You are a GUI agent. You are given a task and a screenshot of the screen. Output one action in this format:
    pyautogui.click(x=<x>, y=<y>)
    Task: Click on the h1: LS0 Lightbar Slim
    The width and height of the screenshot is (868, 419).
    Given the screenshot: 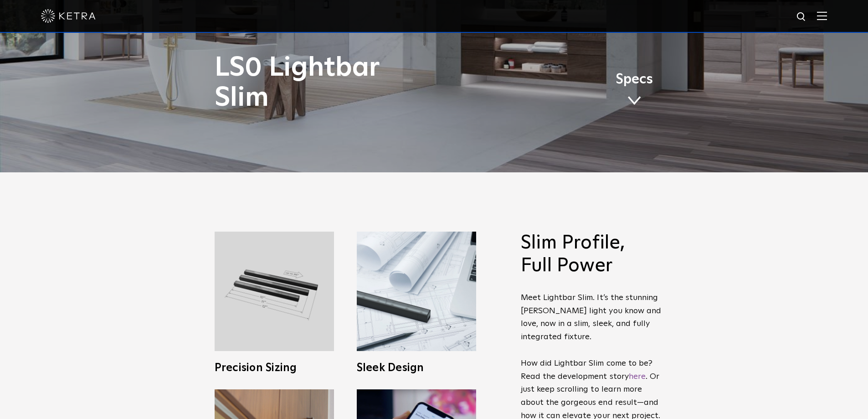 What is the action you would take?
    pyautogui.click(x=343, y=83)
    